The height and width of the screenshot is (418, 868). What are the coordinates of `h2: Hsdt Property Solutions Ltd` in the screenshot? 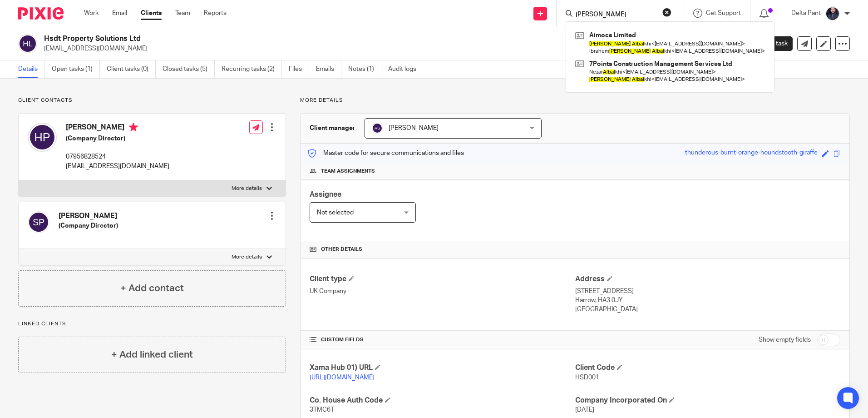 It's located at (317, 39).